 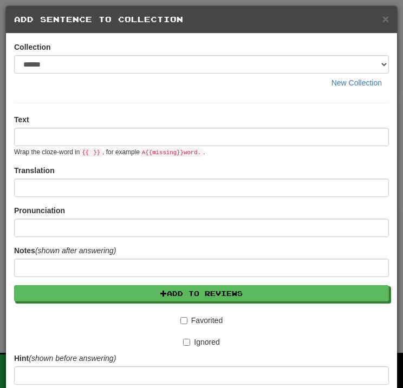 I want to click on button: Close, so click(x=385, y=18).